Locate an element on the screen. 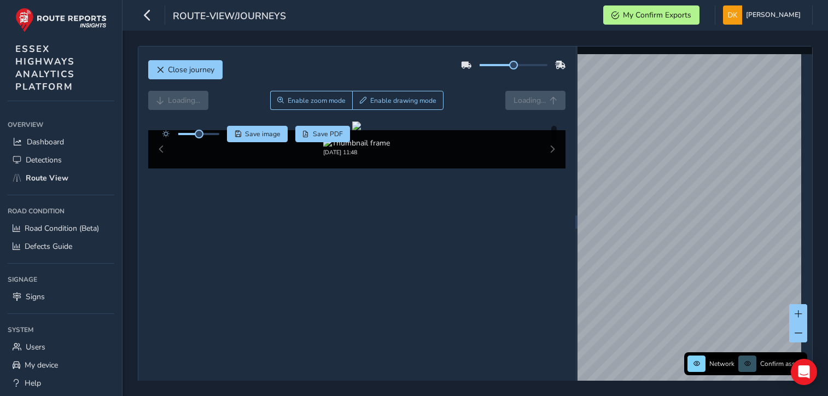 This screenshot has width=828, height=396. button: My Confirm Exports is located at coordinates (651, 15).